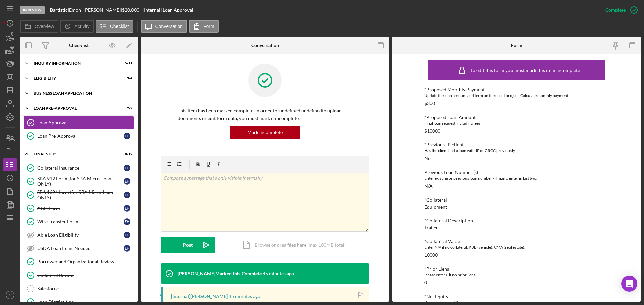 This screenshot has height=305, width=644. I want to click on a: Borrower and Organizational Review, so click(79, 262).